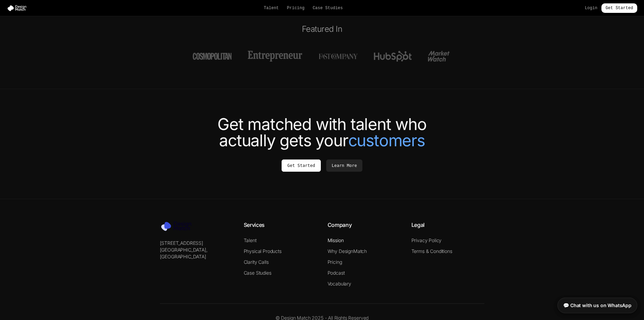 The width and height of the screenshot is (644, 320). What do you see at coordinates (448, 225) in the screenshot?
I see `h4: Legal` at bounding box center [448, 225].